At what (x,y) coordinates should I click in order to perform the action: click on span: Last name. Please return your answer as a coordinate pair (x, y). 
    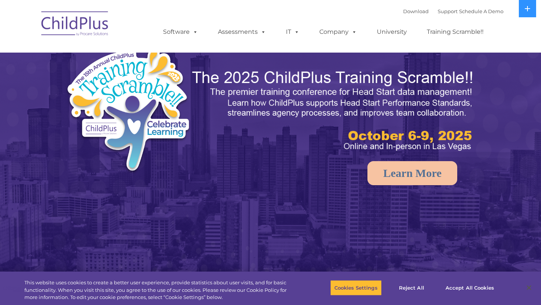
    Looking at the image, I should click on (116, 52).